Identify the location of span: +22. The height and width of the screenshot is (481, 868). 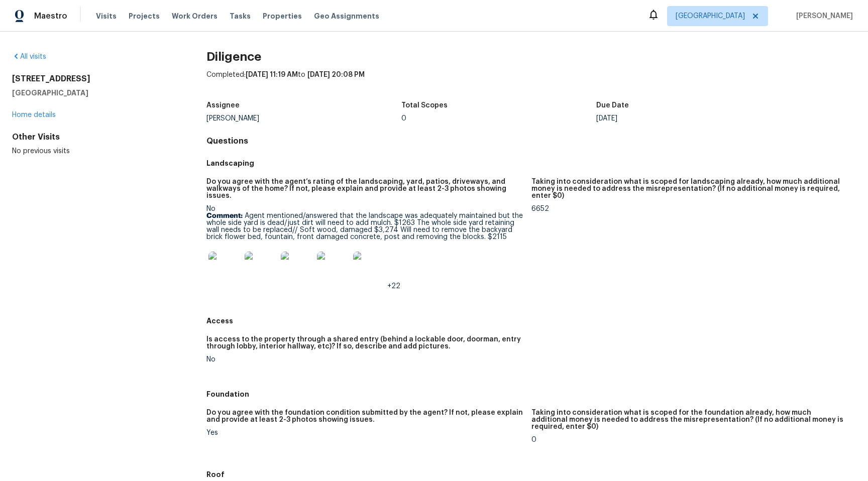
(394, 287).